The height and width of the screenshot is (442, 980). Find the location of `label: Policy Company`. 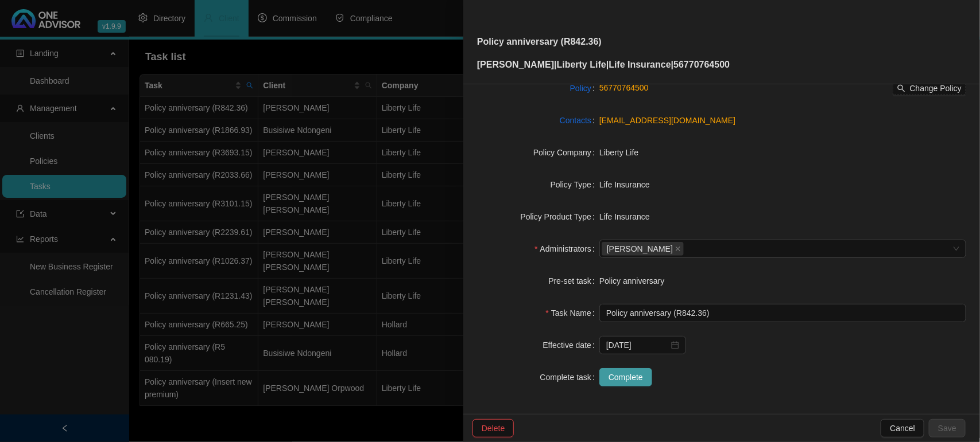

label: Policy Company is located at coordinates (566, 153).